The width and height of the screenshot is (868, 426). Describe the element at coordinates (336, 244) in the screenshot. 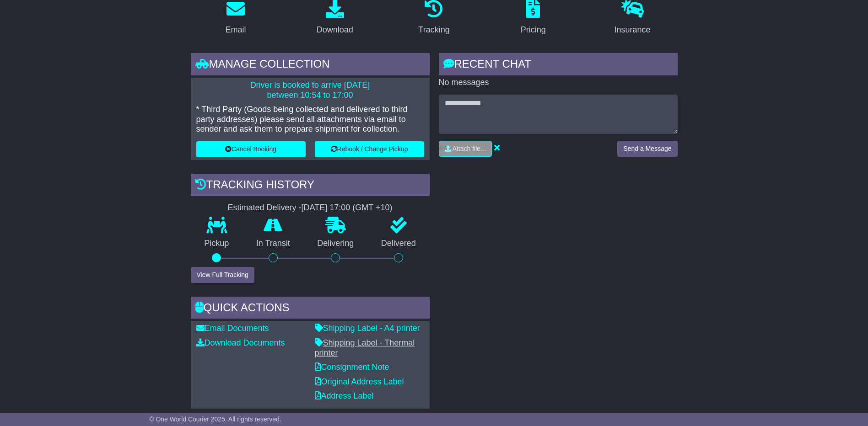

I see `p: Delivering` at that location.